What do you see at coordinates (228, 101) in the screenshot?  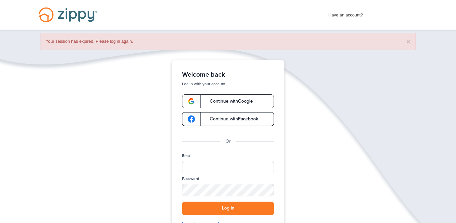 I see `span: Continue with Google` at bounding box center [228, 101].